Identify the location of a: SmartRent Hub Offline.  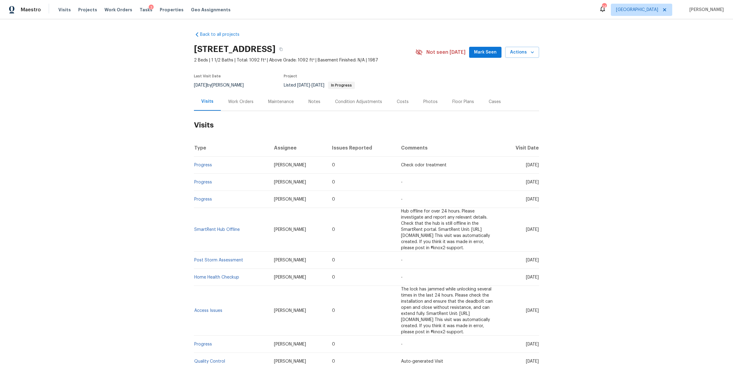
(217, 229).